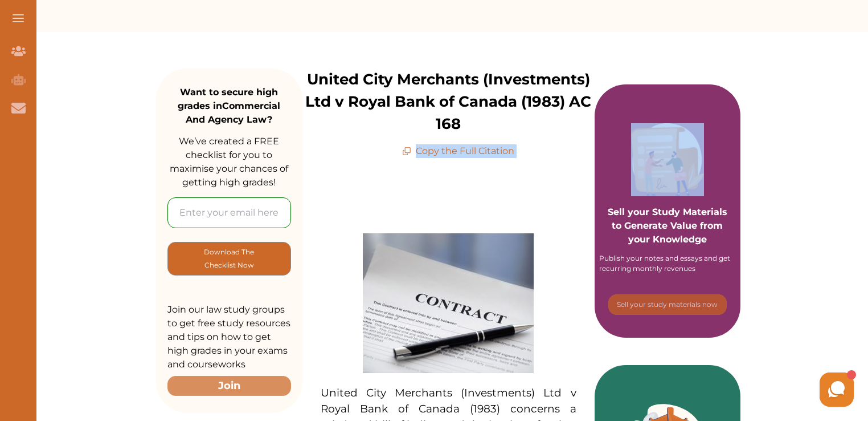 Image resolution: width=868 pixels, height=421 pixels. I want to click on p: Copy the Full Citation, so click(458, 151).